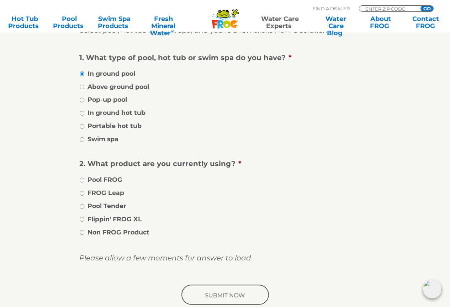  Describe the element at coordinates (106, 193) in the screenshot. I see `label: FROG Leap` at that location.